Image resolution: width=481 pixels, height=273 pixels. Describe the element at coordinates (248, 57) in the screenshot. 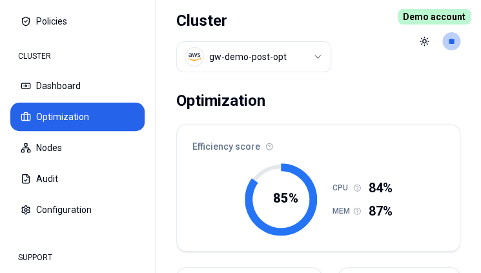

I see `div: gw-demo-post-opt` at that location.